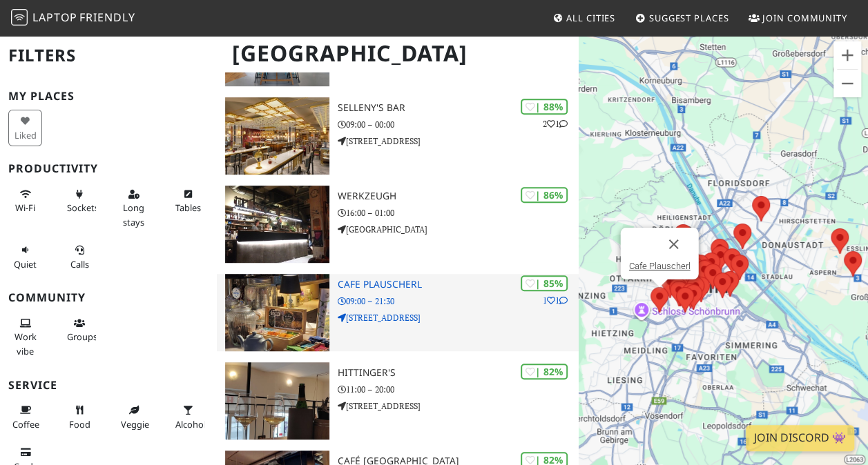 This screenshot has height=465, width=868. What do you see at coordinates (133, 416) in the screenshot?
I see `button: Veggie` at bounding box center [133, 416].